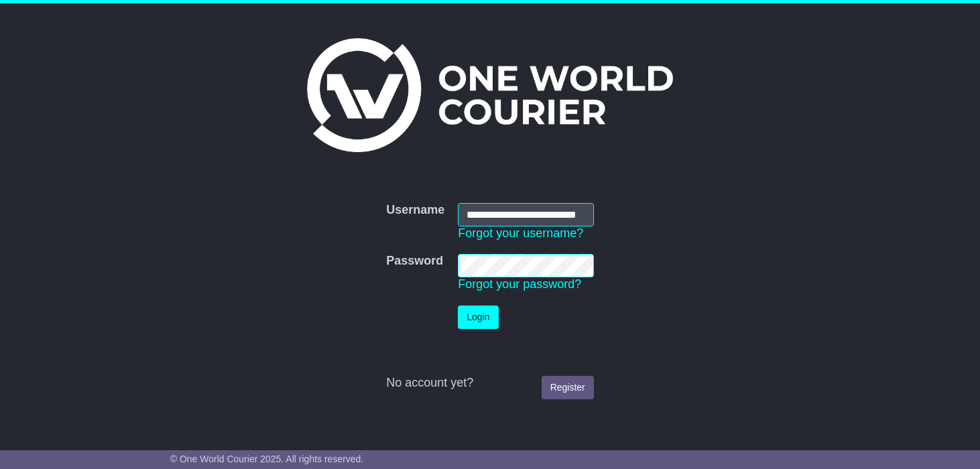  What do you see at coordinates (520, 284) in the screenshot?
I see `a: Forgot your password?` at bounding box center [520, 284].